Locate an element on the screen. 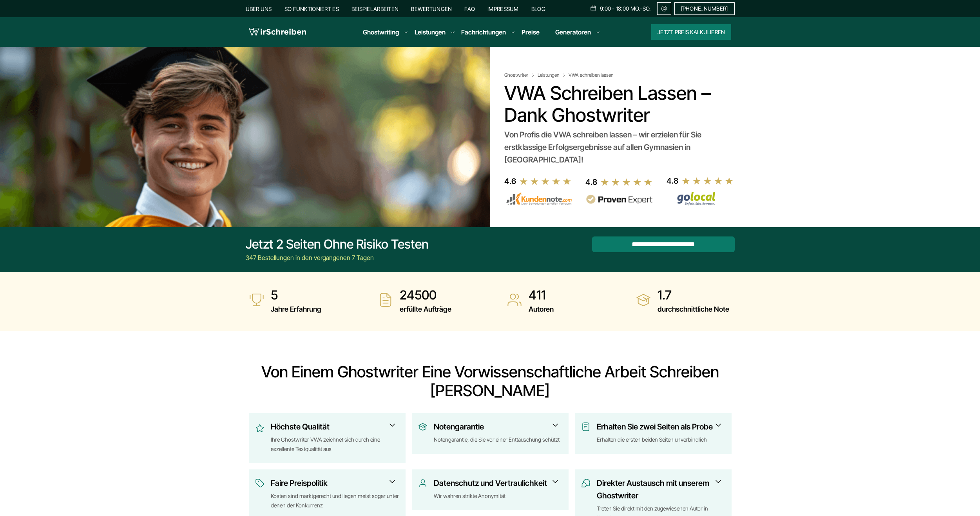 This screenshot has width=980, height=516. div: Kosten sind marktgerecht und liegen meist sogar unter denen der Konkurrenz is located at coordinates (335, 501).